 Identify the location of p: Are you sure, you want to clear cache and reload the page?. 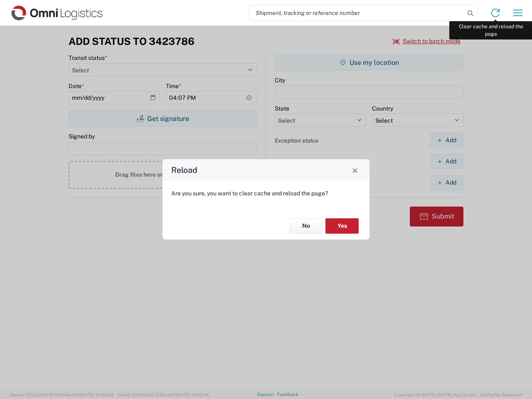
(266, 193).